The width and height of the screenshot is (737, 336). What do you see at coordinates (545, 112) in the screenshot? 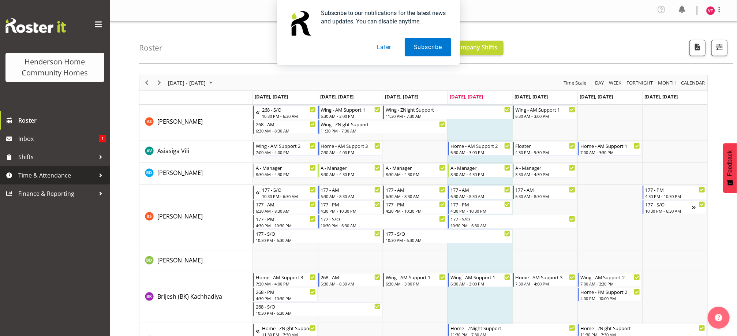
I see `div: Arshdeep Singh"s event - Wing - AM Support 1 Begin From Friday, August 29, 2025 at 6:30:00 AM GMT...` at bounding box center [545, 112].